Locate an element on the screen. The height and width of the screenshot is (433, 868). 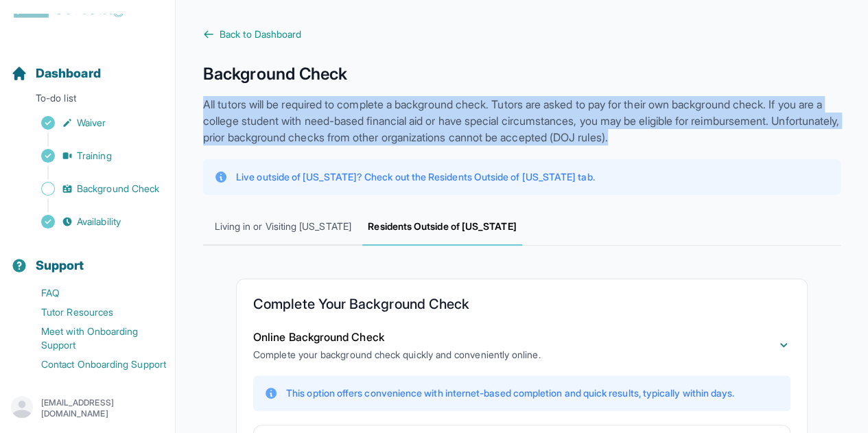
span: Dashboard is located at coordinates (68, 74).